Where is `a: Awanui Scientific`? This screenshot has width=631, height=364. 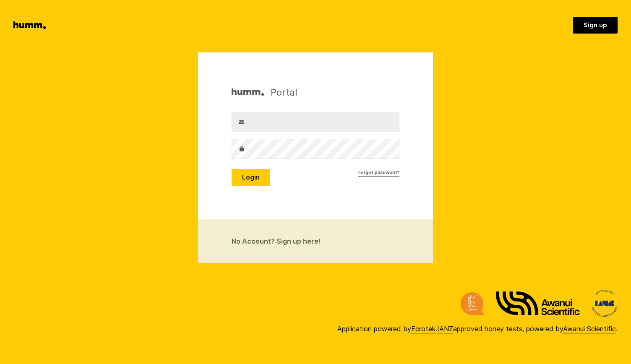 a: Awanui Scientific is located at coordinates (590, 329).